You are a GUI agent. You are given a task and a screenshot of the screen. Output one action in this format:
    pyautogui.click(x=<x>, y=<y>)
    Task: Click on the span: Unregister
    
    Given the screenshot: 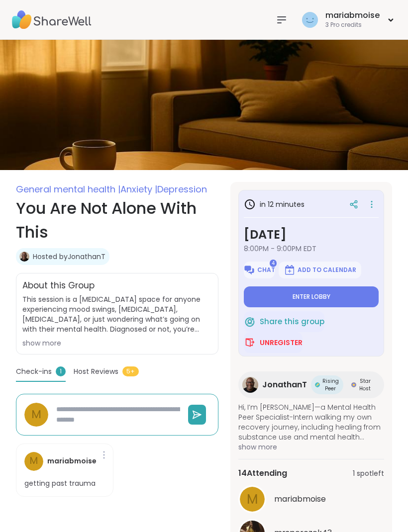 What is the action you would take?
    pyautogui.click(x=281, y=343)
    